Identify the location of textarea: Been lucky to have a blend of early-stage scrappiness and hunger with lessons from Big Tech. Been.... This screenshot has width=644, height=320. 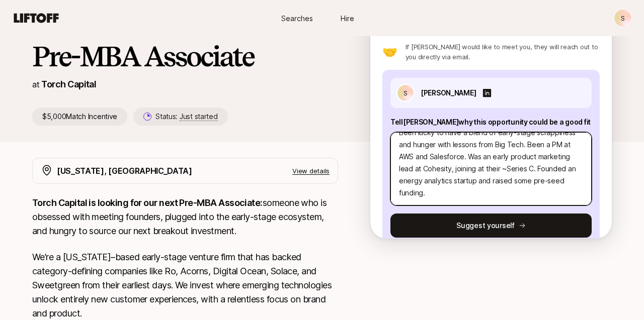
(491, 169).